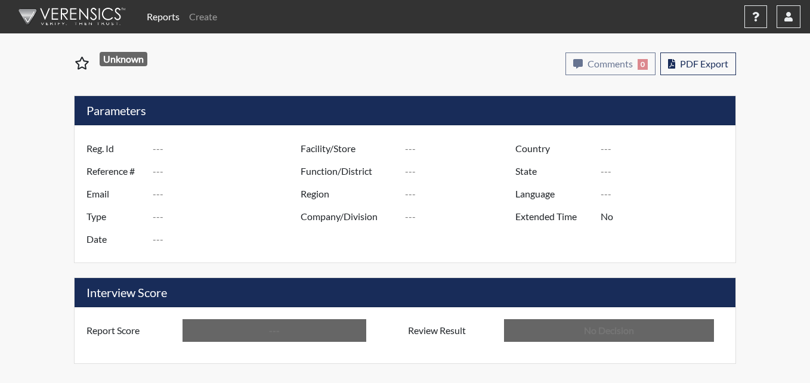 This screenshot has width=810, height=383. What do you see at coordinates (553, 148) in the screenshot?
I see `label: Country` at bounding box center [553, 148].